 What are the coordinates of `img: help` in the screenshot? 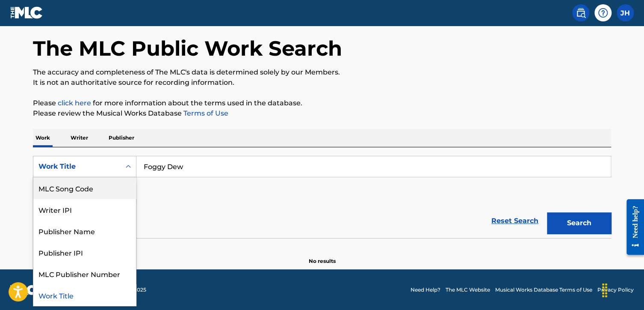 It's located at (603, 13).